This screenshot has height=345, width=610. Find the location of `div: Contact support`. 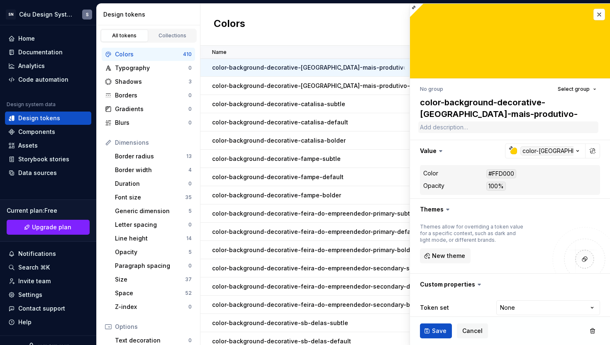

div: Contact support is located at coordinates (42, 309).